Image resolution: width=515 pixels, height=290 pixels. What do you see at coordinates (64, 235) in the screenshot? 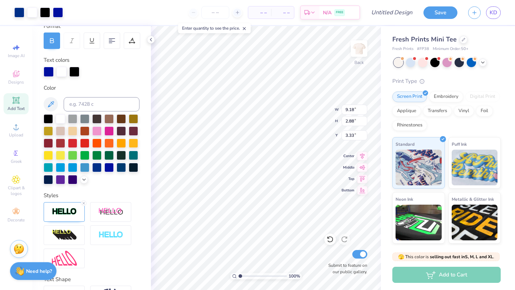
I see `img: 3d Illusion` at bounding box center [64, 235].